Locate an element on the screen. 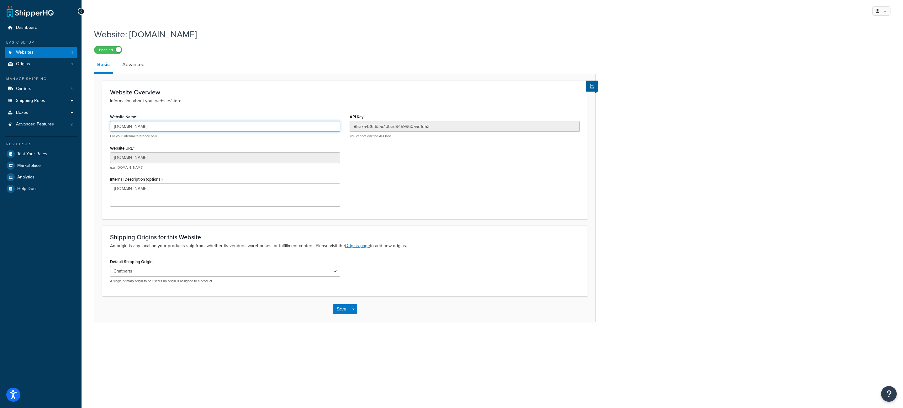 The image size is (903, 408). label: Website URL is located at coordinates (122, 148).